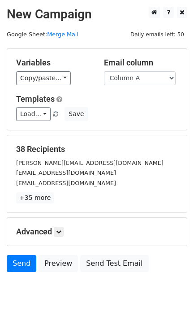  I want to click on a: Merge Mail, so click(63, 34).